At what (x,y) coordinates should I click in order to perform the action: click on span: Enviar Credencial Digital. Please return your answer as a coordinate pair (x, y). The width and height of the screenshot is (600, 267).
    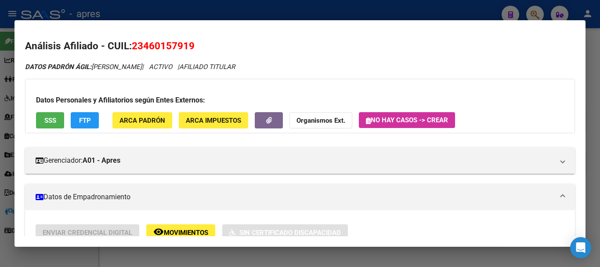
    Looking at the image, I should click on (87, 232).